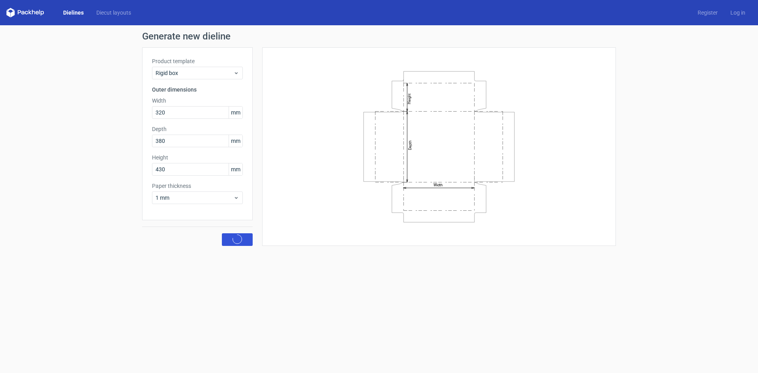 The height and width of the screenshot is (373, 758). Describe the element at coordinates (708, 13) in the screenshot. I see `a: Register` at that location.